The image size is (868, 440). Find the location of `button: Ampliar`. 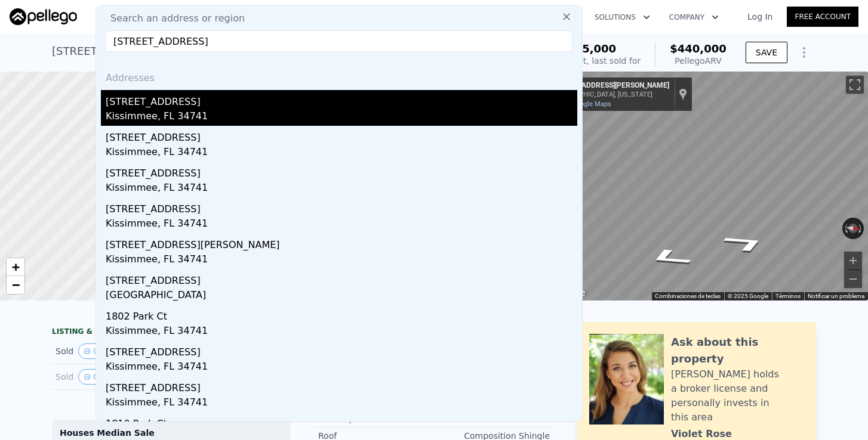

button: Ampliar is located at coordinates (853, 261).